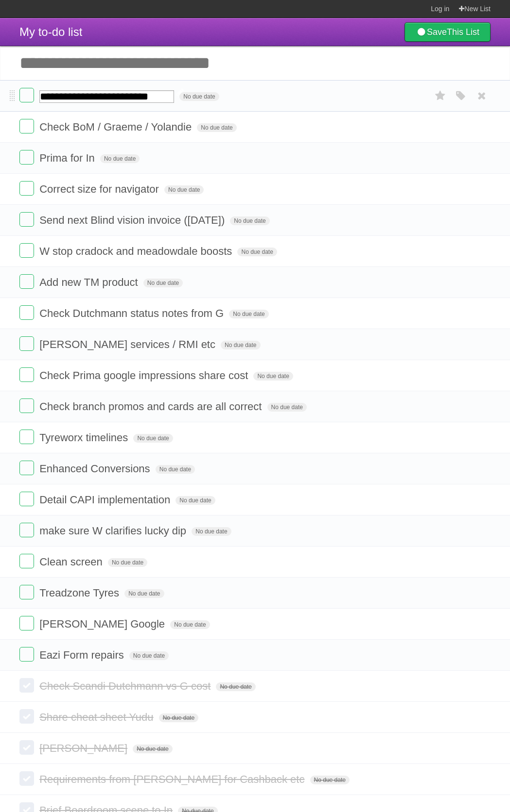  Describe the element at coordinates (145, 375) in the screenshot. I see `span: Check Prima google impressions share cost` at that location.